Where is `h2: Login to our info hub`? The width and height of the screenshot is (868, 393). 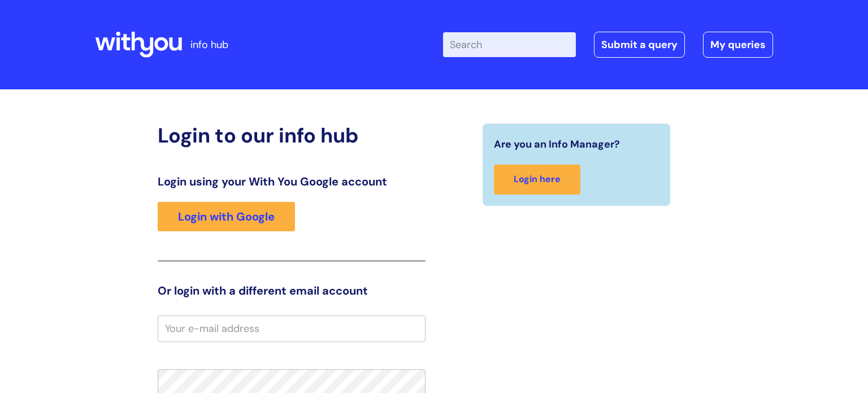
h2: Login to our info hub is located at coordinates (291, 135).